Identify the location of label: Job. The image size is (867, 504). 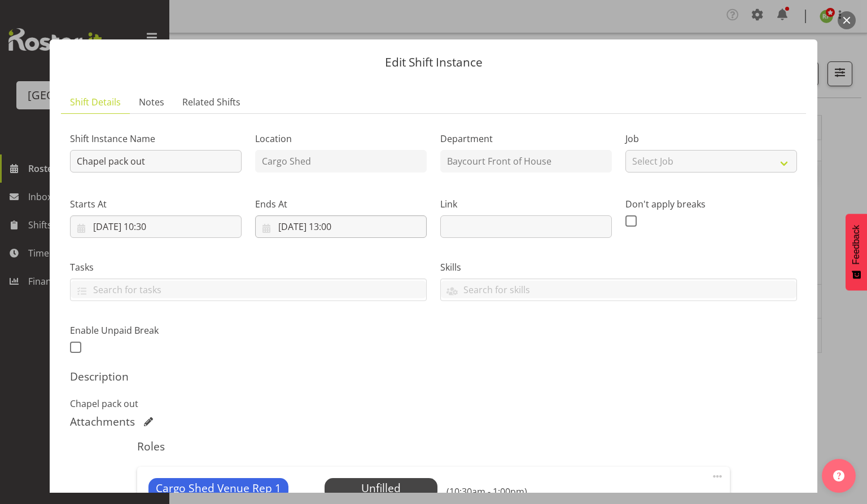
(711, 139).